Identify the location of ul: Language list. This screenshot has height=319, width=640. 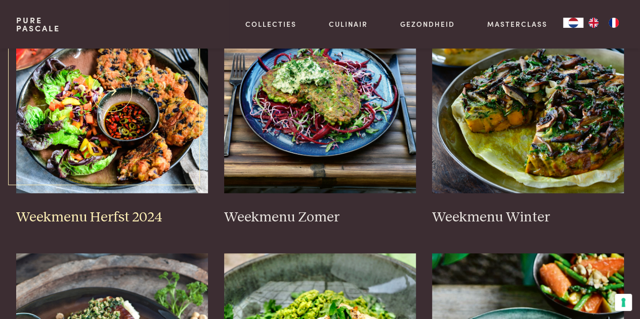
(603, 23).